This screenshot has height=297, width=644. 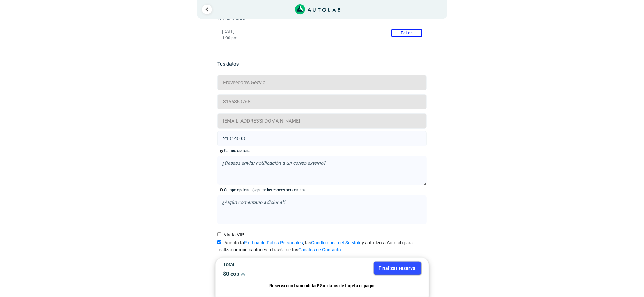 What do you see at coordinates (322, 139) in the screenshot?
I see `input: Radicado` at bounding box center [322, 139].